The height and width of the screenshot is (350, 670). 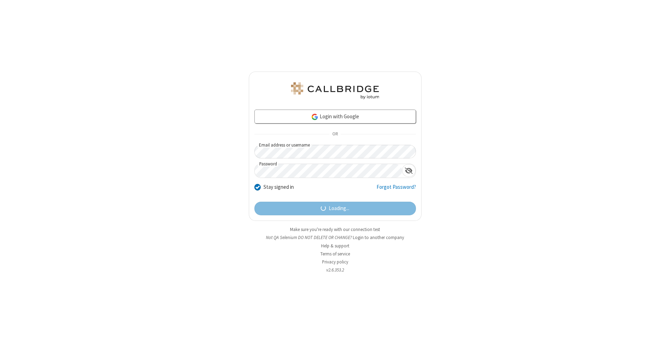 What do you see at coordinates (335, 245) in the screenshot?
I see `a: Help & support` at bounding box center [335, 245].